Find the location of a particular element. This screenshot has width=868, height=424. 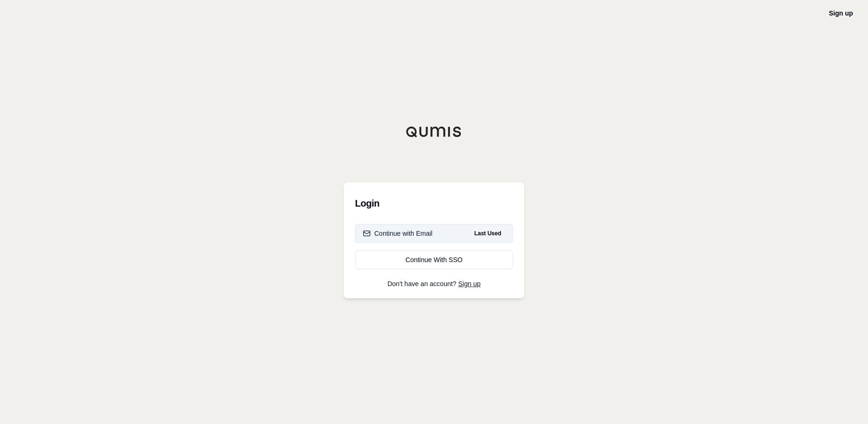

a: Continue With SSO is located at coordinates (434, 260).